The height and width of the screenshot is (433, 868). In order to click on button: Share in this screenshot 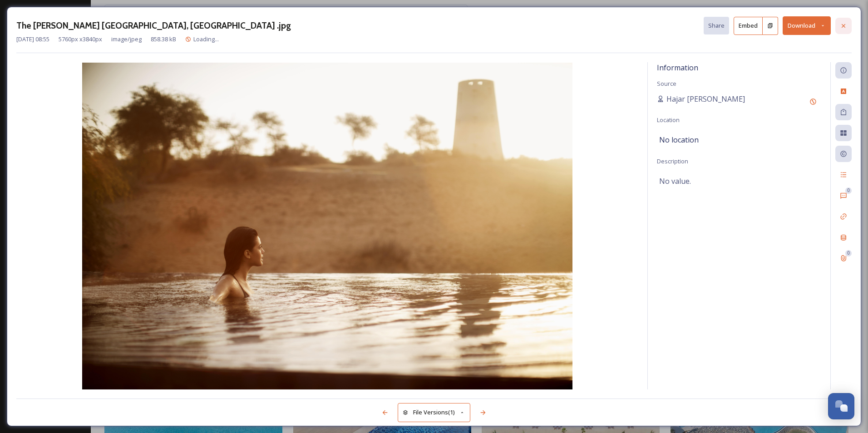, I will do `click(716, 25)`.